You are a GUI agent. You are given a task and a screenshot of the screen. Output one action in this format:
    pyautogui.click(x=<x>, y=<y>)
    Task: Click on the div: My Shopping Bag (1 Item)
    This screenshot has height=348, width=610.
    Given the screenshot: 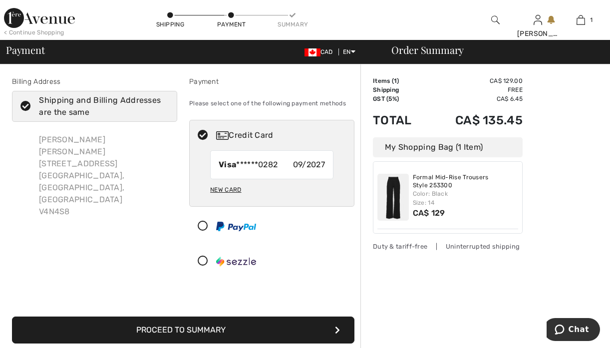 What is the action you would take?
    pyautogui.click(x=448, y=147)
    